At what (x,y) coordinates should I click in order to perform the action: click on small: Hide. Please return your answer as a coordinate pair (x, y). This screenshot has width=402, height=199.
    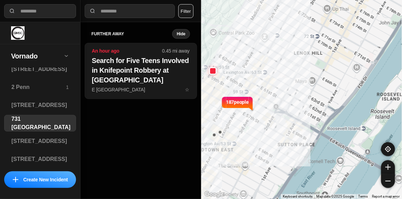
    Looking at the image, I should click on (181, 34).